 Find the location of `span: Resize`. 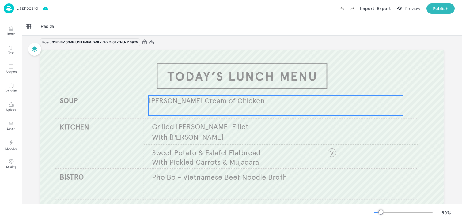

span: Resize is located at coordinates (47, 26).